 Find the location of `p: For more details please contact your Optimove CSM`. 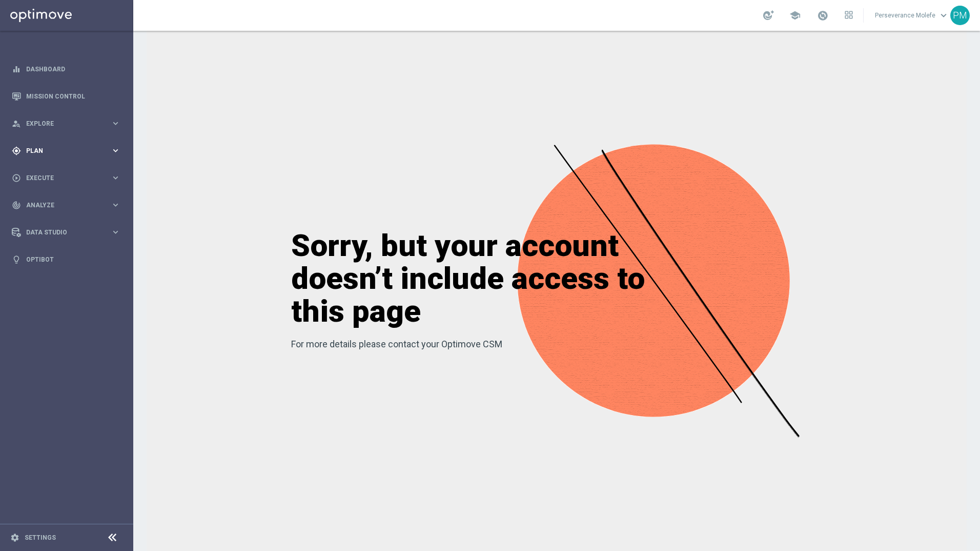

p: For more details please contact your Optimove CSM is located at coordinates (489, 344).